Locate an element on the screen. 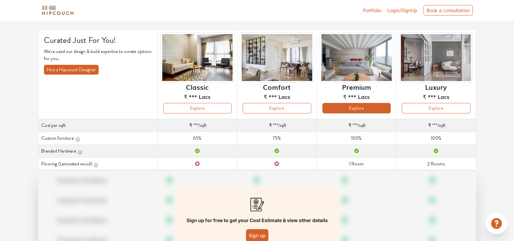 Image resolution: width=514 pixels, height=241 pixels. button: Hire a Hipcouch Designer is located at coordinates (71, 70).